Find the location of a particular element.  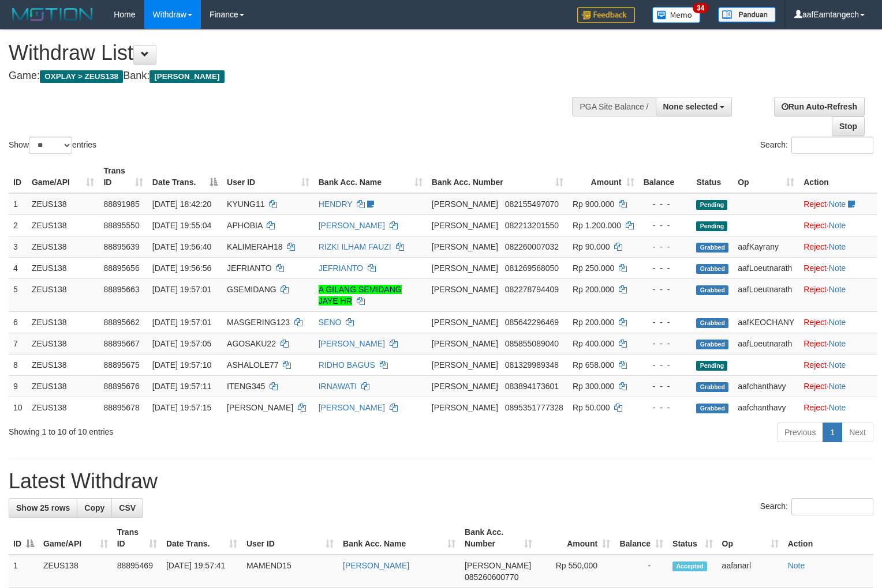

a: RIZKI ILHAM FAUZI is located at coordinates (355, 247).